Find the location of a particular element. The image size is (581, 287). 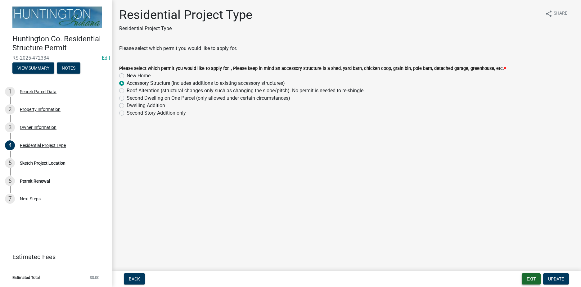

span: Update is located at coordinates (556, 279).